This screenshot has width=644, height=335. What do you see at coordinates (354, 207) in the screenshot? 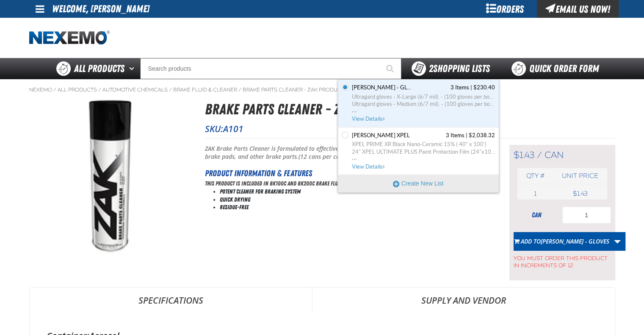
I see `li: Residue-Free` at bounding box center [354, 207].